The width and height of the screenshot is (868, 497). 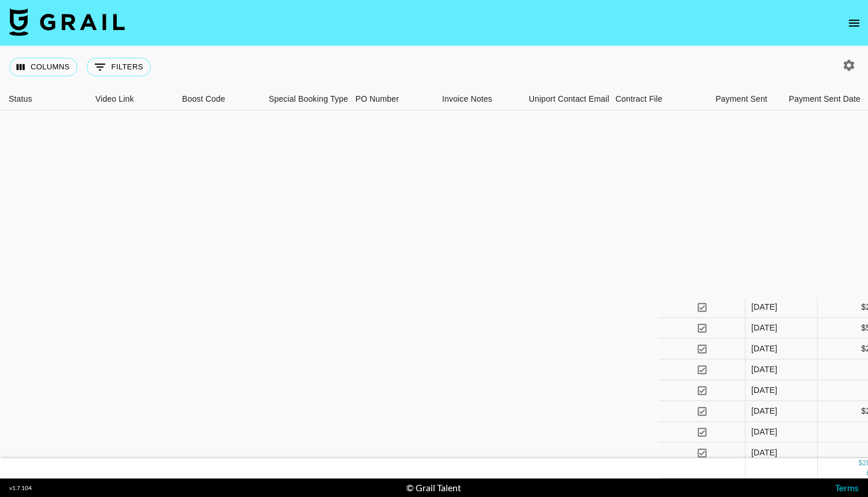 What do you see at coordinates (854, 23) in the screenshot?
I see `button: open drawer` at bounding box center [854, 23].